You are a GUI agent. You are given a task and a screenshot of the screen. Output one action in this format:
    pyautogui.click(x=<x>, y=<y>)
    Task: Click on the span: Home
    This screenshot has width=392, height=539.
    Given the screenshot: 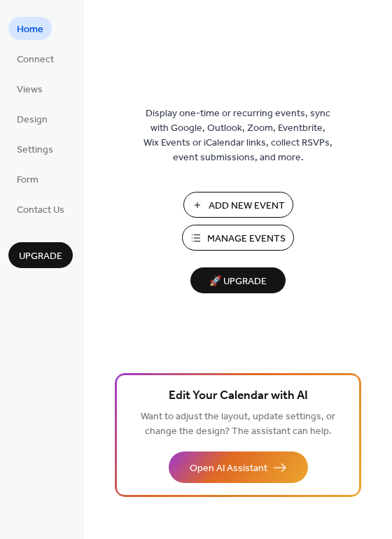 What is the action you would take?
    pyautogui.click(x=30, y=30)
    